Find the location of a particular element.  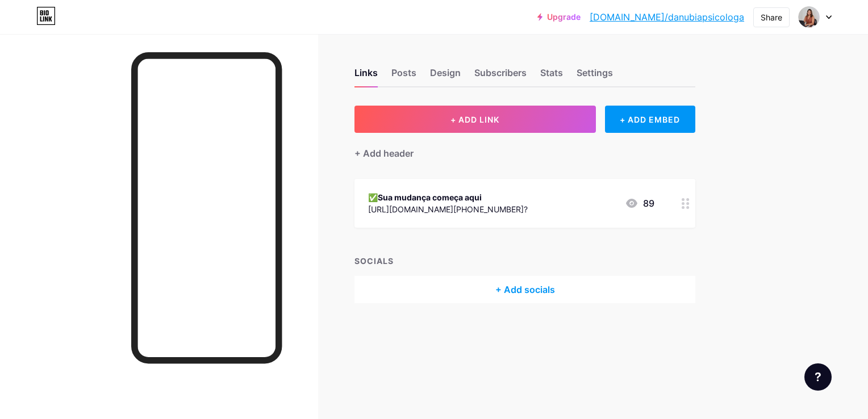

div: Subscribers is located at coordinates (500, 76).